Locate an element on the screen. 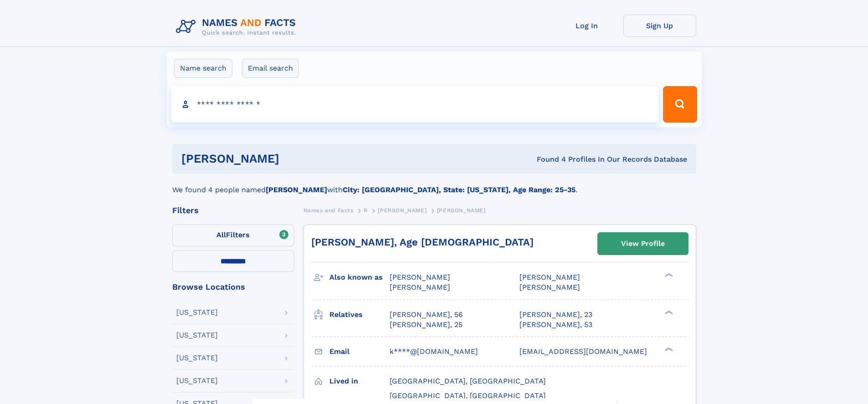 This screenshot has height=404, width=868. div: Found 4 Profiles In Our Records Database is located at coordinates (548, 159).